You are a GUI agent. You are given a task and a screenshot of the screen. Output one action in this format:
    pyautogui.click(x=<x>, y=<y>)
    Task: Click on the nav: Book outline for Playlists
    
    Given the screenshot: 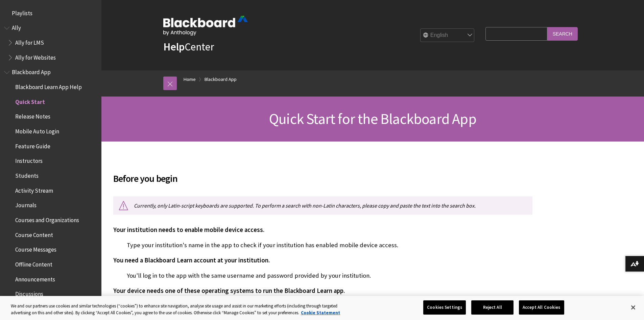 What is the action you would take?
    pyautogui.click(x=51, y=13)
    